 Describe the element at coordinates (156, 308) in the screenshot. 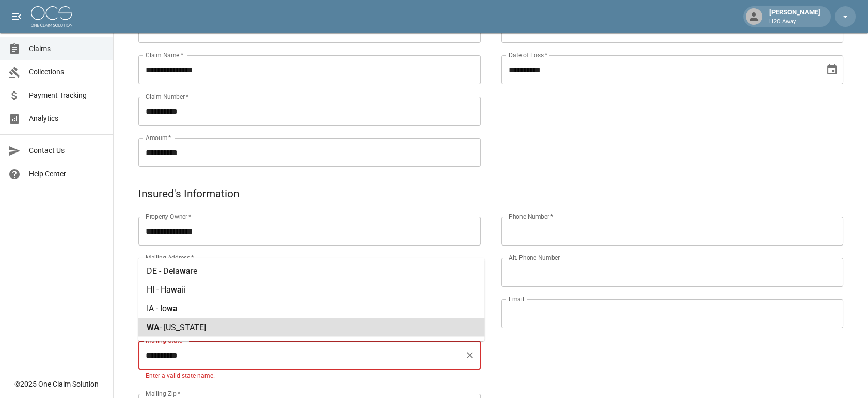

I see `span: IA - Io` at that location.